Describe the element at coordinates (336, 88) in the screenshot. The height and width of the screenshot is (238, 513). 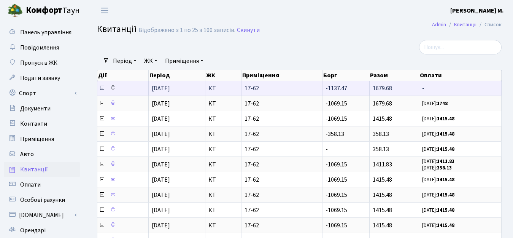
I see `span: -1137.47` at that location.